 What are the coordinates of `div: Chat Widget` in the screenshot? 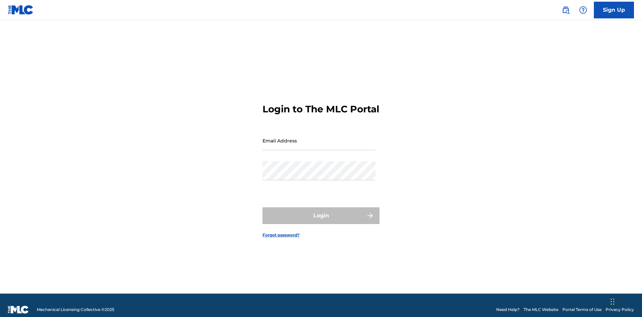 It's located at (625, 301).